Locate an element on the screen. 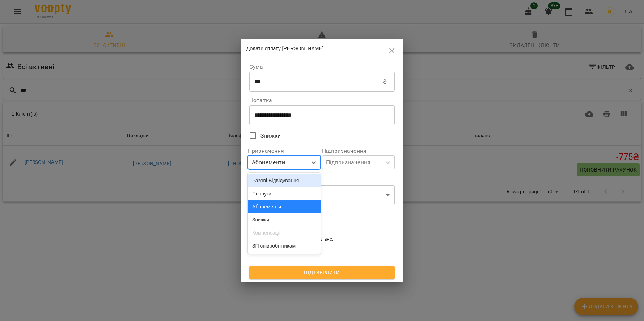 The height and width of the screenshot is (321, 644). label: Каса is located at coordinates (322, 179).